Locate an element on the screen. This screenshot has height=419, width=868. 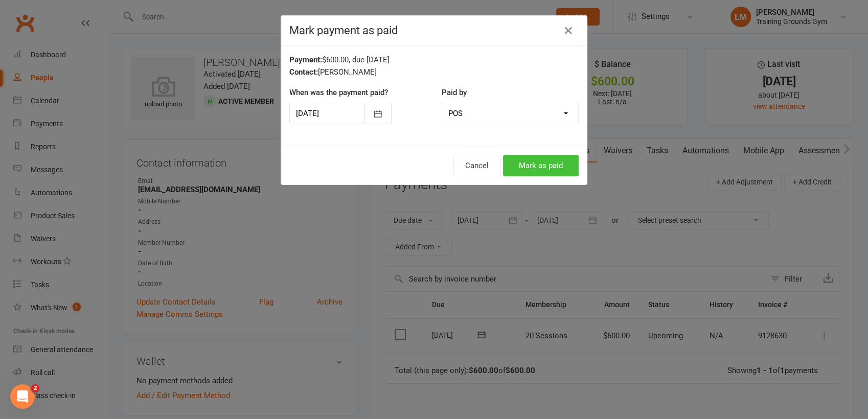
button: Mark as paid is located at coordinates (541, 166).